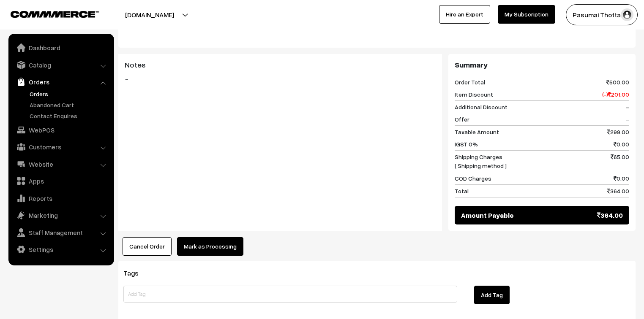  I want to click on a: Customers, so click(61, 147).